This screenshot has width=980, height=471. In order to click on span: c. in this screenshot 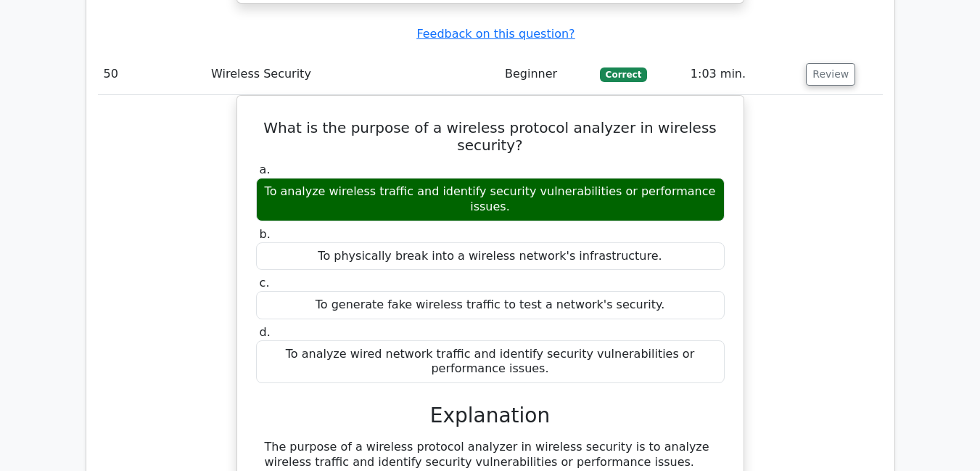, I will do `click(264, 283)`.